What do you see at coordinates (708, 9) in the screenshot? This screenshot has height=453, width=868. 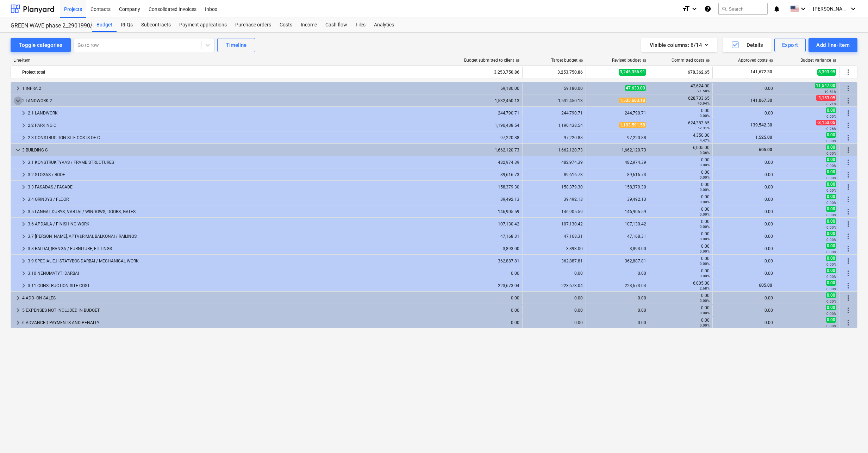 I see `i: Knowledge base` at bounding box center [708, 9].